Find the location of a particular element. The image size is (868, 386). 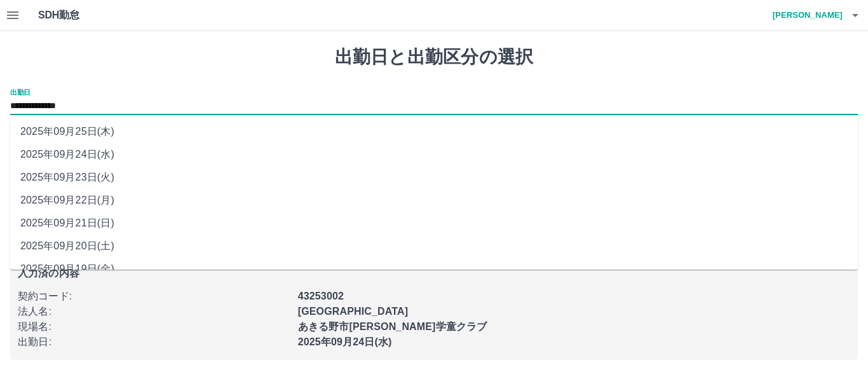

li: 2025年09月24日(水) is located at coordinates (434, 155).